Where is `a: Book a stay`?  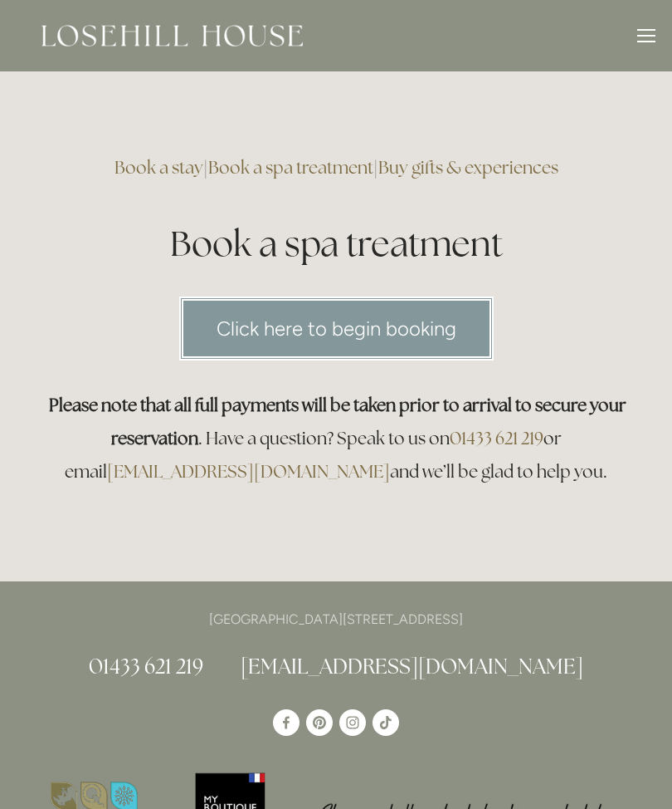
a: Book a stay is located at coordinates (158, 167).